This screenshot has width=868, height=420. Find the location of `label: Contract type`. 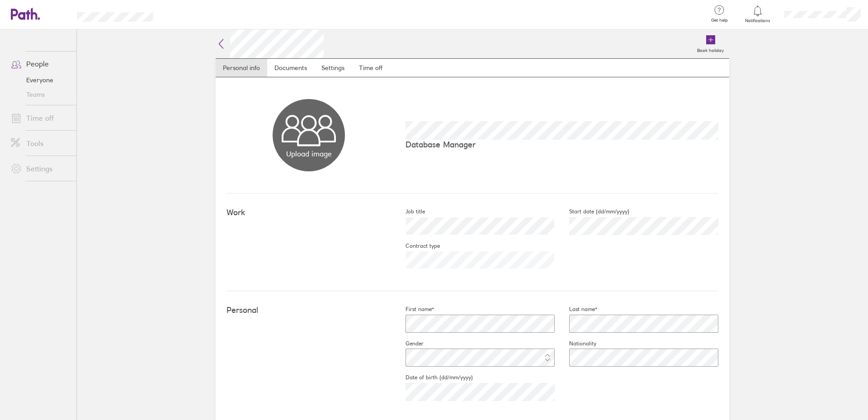

label: Contract type is located at coordinates (415, 246).